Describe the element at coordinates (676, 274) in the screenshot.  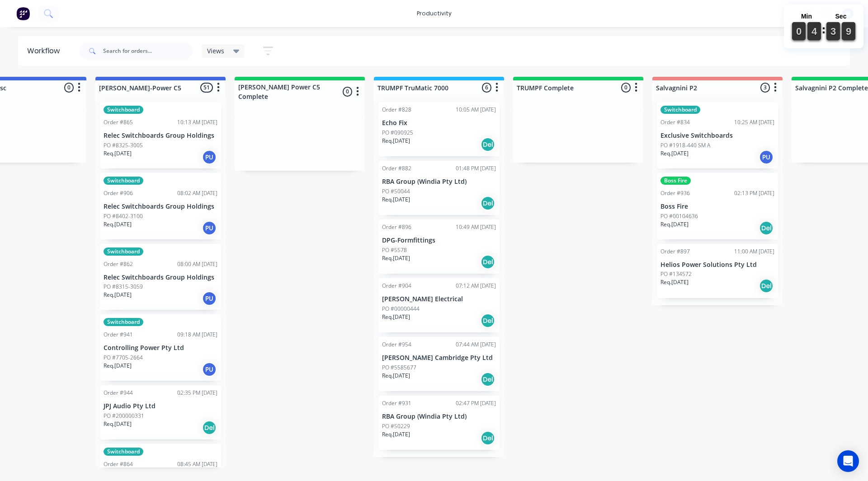
I see `p: PO #134572` at that location.